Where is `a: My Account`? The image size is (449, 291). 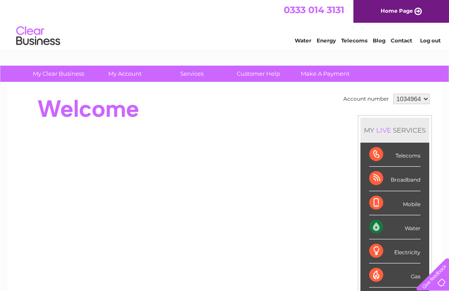 a: My Account is located at coordinates (125, 74).